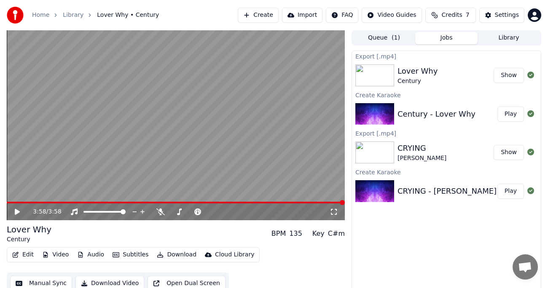 This screenshot has height=288, width=548. Describe the element at coordinates (446, 38) in the screenshot. I see `button: Jobs` at that location.